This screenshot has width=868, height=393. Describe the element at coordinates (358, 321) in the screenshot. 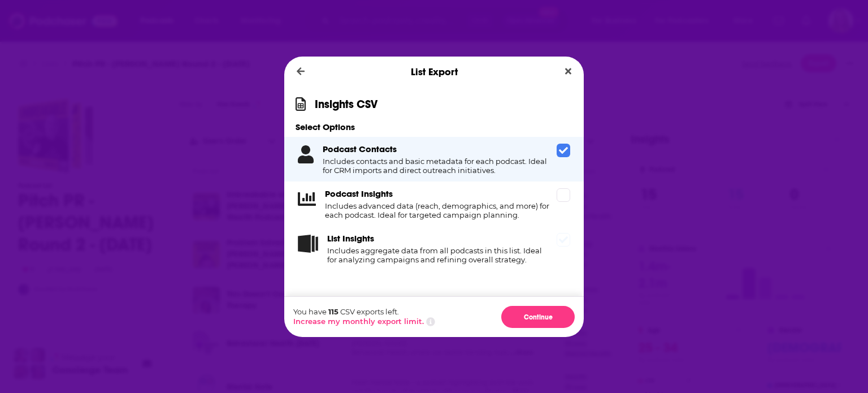

I see `button: Increase my monthly export limit.` at that location.